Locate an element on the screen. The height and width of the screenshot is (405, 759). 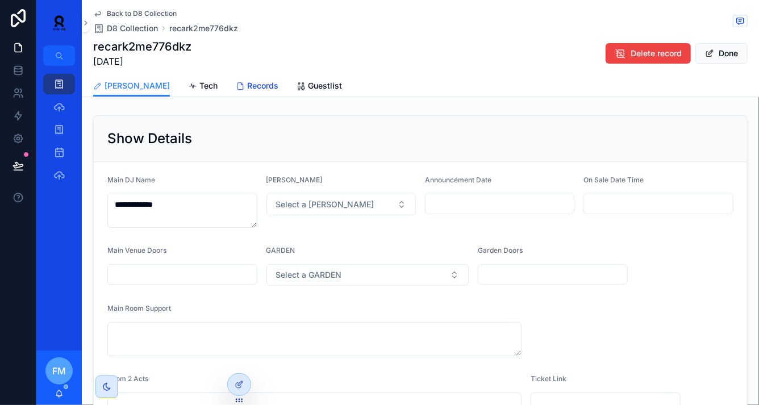
span: Records is located at coordinates (263, 86).